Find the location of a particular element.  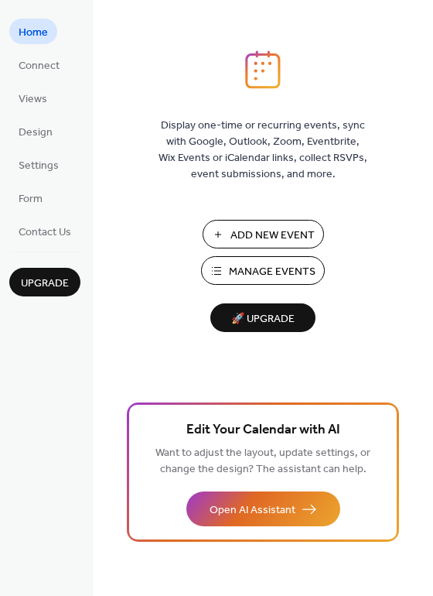

a: Home is located at coordinates (33, 31).